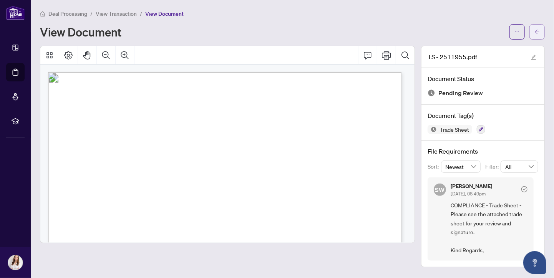 This screenshot has height=278, width=554. What do you see at coordinates (454, 129) in the screenshot?
I see `span: Trade Sheet` at bounding box center [454, 129].